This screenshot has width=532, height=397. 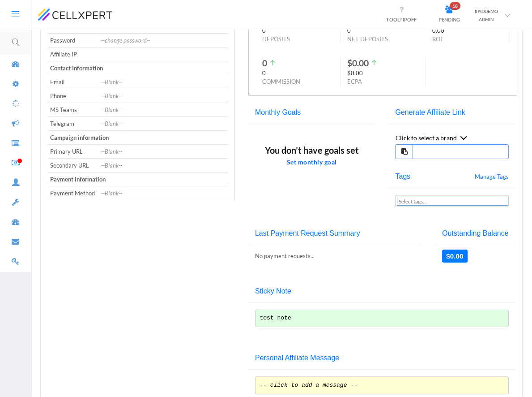 What do you see at coordinates (74, 82) in the screenshot?
I see `td: Email` at bounding box center [74, 82].